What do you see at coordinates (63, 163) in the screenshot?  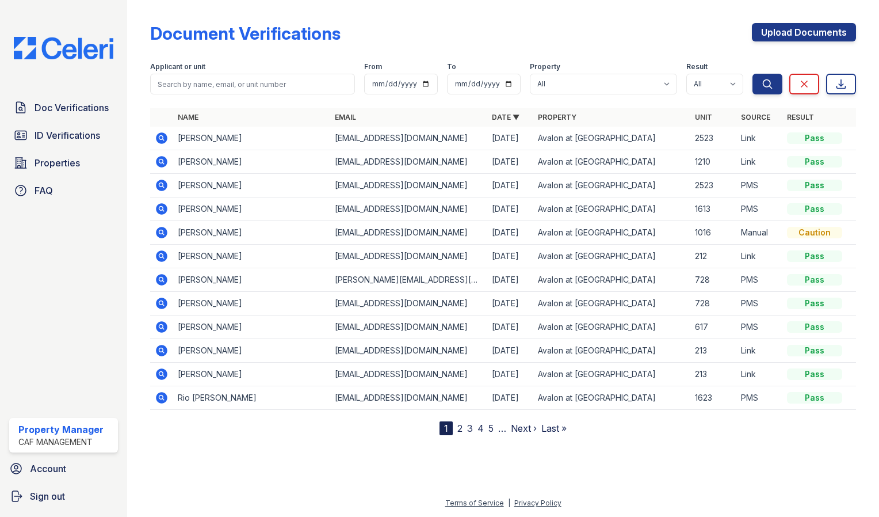 I see `a: Properties` at bounding box center [63, 163].